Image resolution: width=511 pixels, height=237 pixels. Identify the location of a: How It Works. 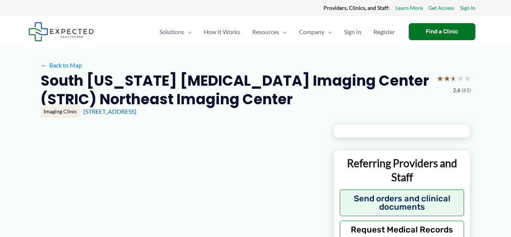
(222, 32).